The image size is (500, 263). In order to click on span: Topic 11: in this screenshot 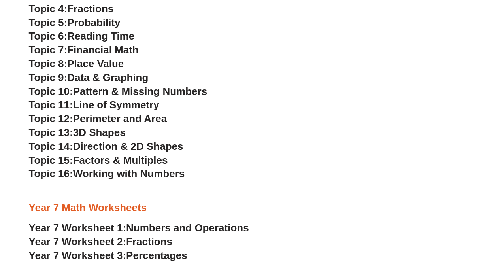, I will do `click(51, 105)`.